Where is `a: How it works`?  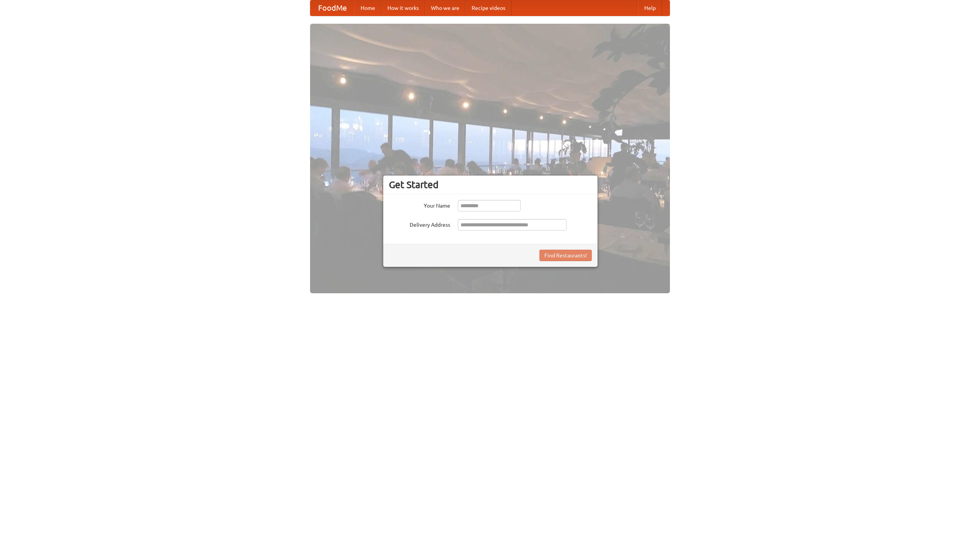
a: How it works is located at coordinates (403, 8).